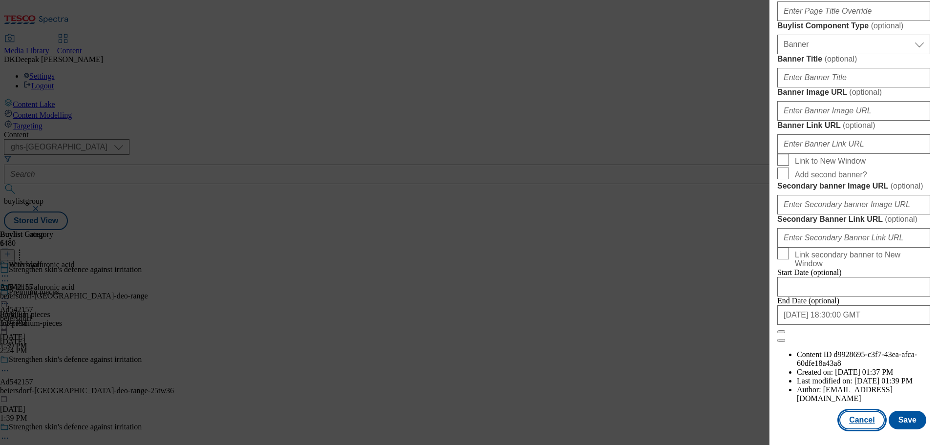 The image size is (938, 445). I want to click on li: Created on:, so click(863, 372).